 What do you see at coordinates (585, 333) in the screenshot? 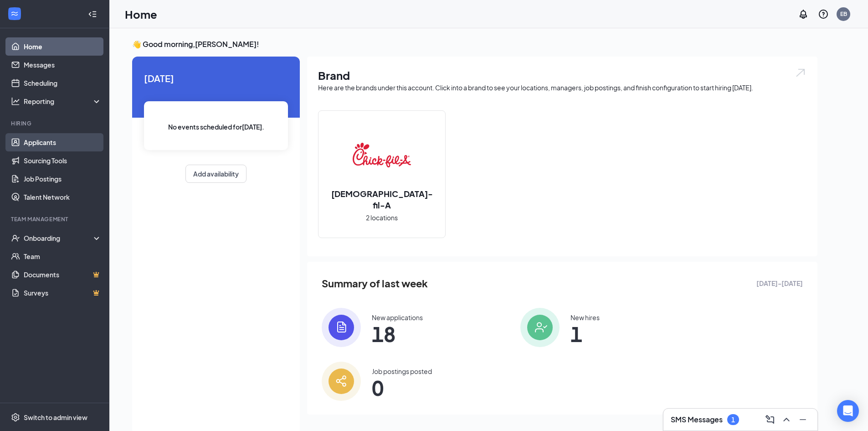
I see `span: 1` at bounding box center [585, 333].